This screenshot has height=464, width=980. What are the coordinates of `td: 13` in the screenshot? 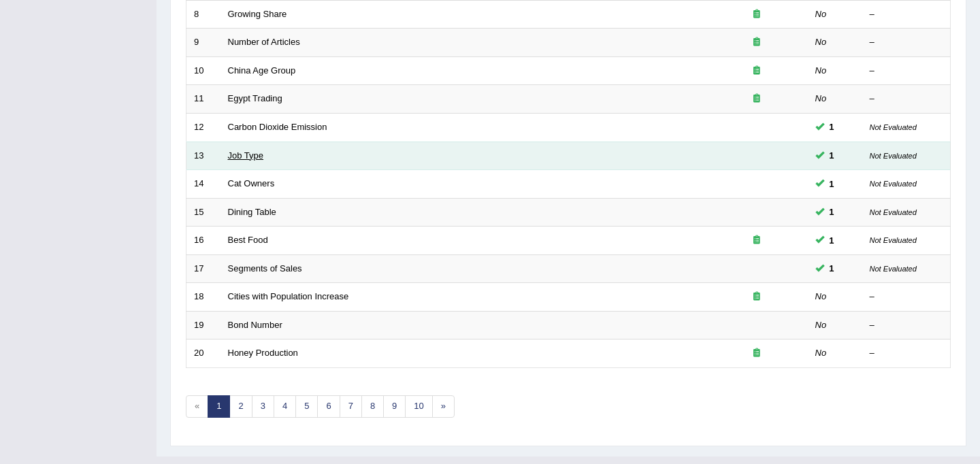 It's located at (204, 156).